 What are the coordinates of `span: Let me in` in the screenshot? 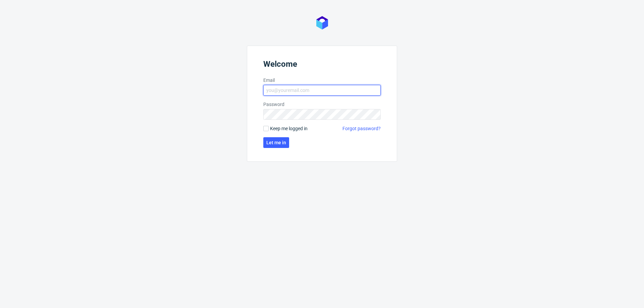 It's located at (276, 142).